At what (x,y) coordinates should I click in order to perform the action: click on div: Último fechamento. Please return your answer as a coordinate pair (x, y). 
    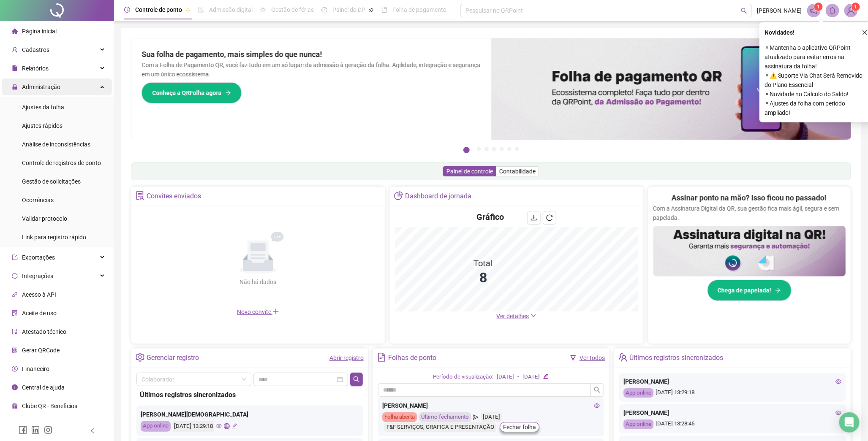
    Looking at the image, I should click on (445, 417).